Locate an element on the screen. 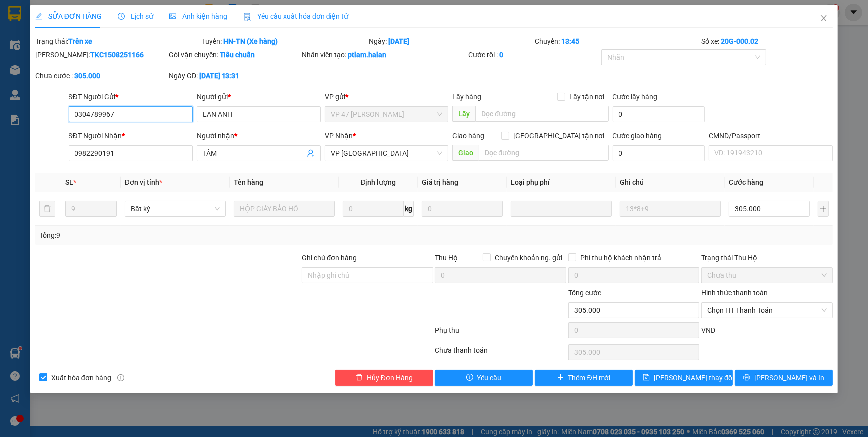 The image size is (868, 437). b: 20G-000.02 is located at coordinates (739, 42).